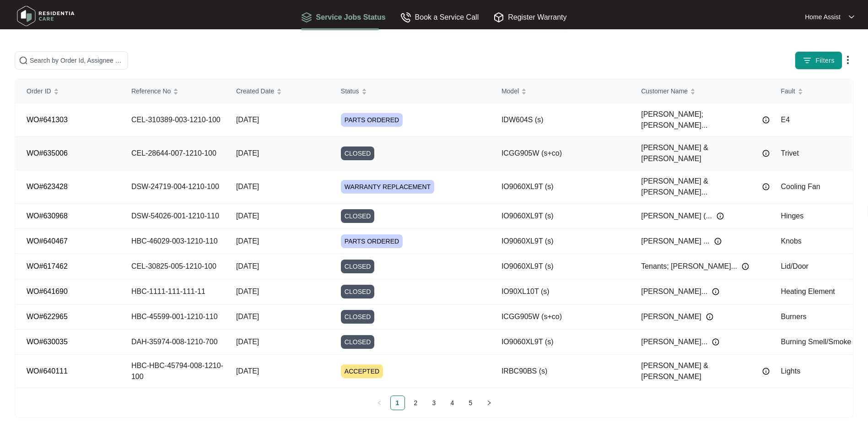  Describe the element at coordinates (39, 91) in the screenshot. I see `span: Order ID` at that location.